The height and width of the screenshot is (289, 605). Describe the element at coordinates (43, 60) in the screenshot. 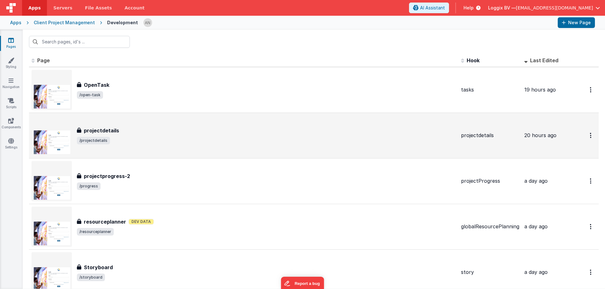

I see `span: Page` at that location.